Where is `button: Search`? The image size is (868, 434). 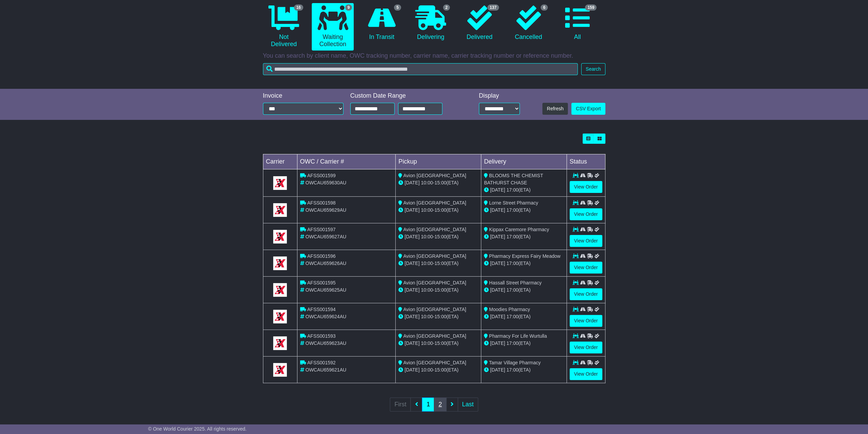
button: Search is located at coordinates (593, 69).